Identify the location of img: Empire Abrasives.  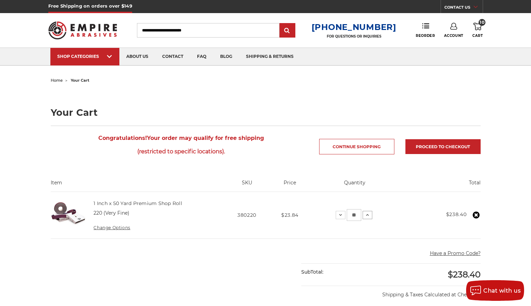
(83, 30).